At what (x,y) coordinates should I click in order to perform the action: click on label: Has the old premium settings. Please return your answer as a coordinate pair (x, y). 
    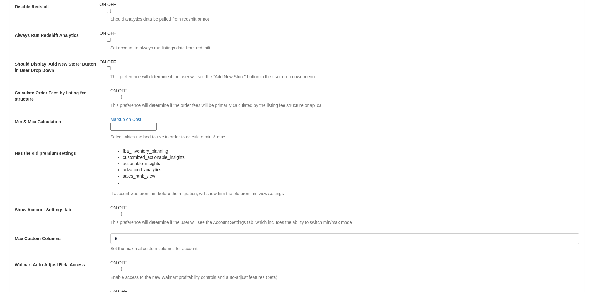
    Looking at the image, I should click on (58, 152).